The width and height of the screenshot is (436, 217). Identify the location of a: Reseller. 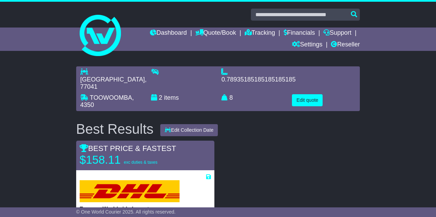
(345, 45).